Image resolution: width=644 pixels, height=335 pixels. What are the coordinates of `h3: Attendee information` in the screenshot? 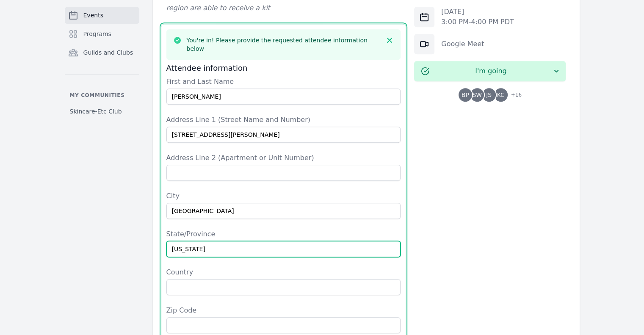 It's located at (284, 68).